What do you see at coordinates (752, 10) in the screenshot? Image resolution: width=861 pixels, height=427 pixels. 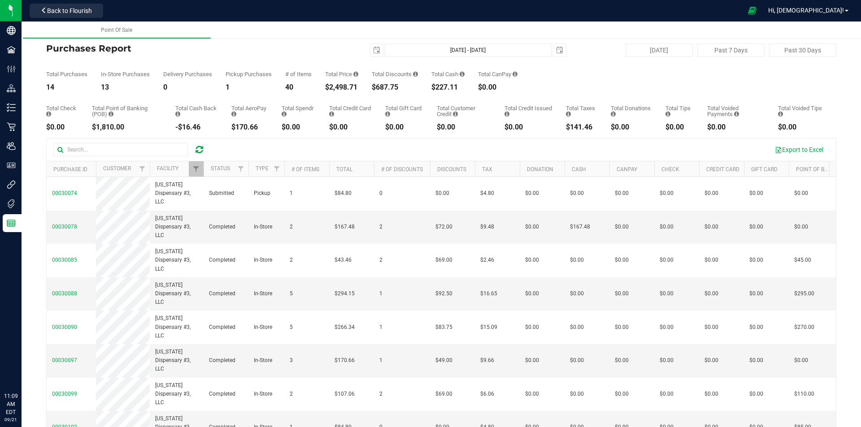 I see `span: Open Ecommerce Menu` at bounding box center [752, 10].